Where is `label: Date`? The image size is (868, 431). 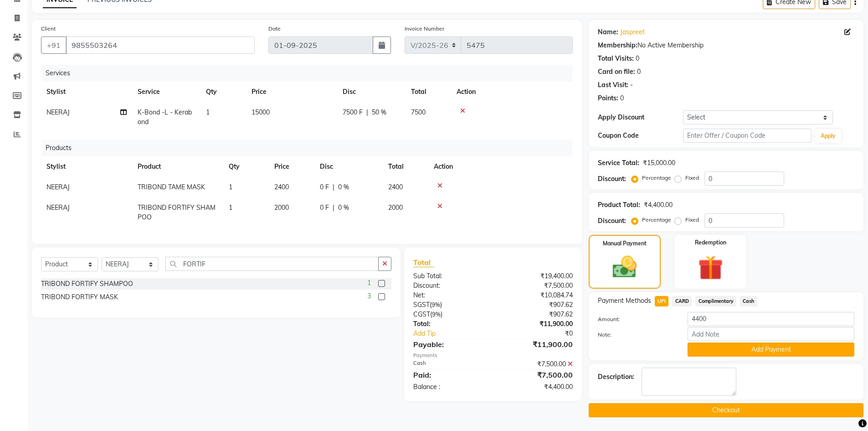 label: Date is located at coordinates (275, 28).